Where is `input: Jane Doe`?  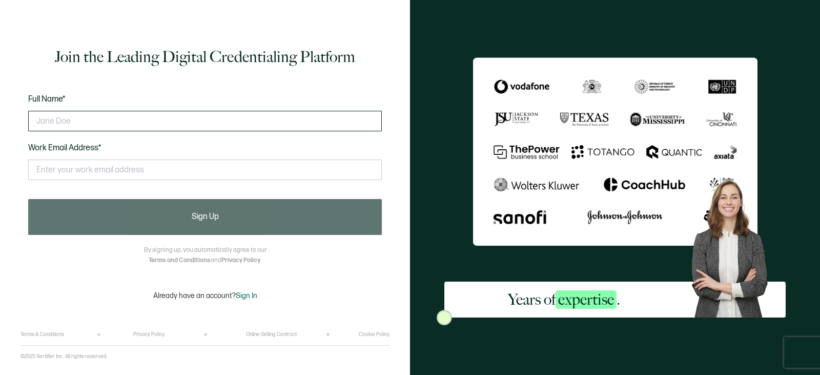 input: Jane Doe is located at coordinates (205, 121).